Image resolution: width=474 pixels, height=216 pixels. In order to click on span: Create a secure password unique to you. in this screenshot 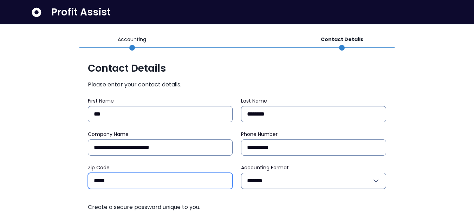, I will do `click(237, 207)`.